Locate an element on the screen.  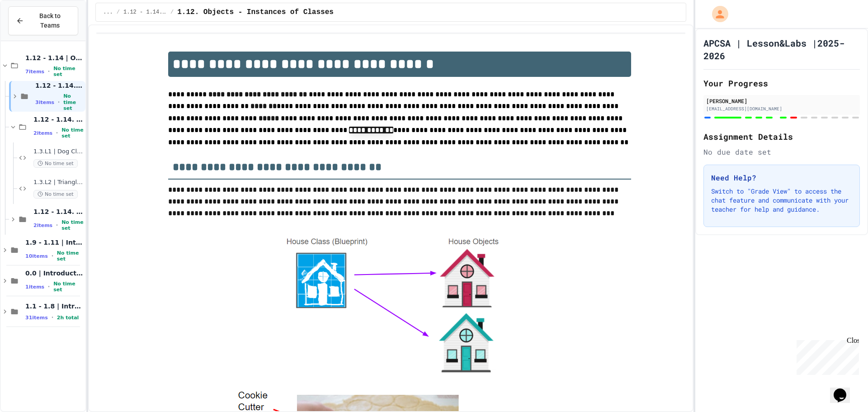
span: Back to Teams is located at coordinates (50, 21).